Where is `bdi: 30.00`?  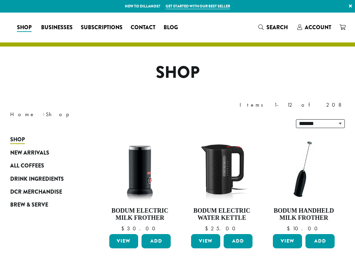
bdi: 30.00 is located at coordinates (140, 228).